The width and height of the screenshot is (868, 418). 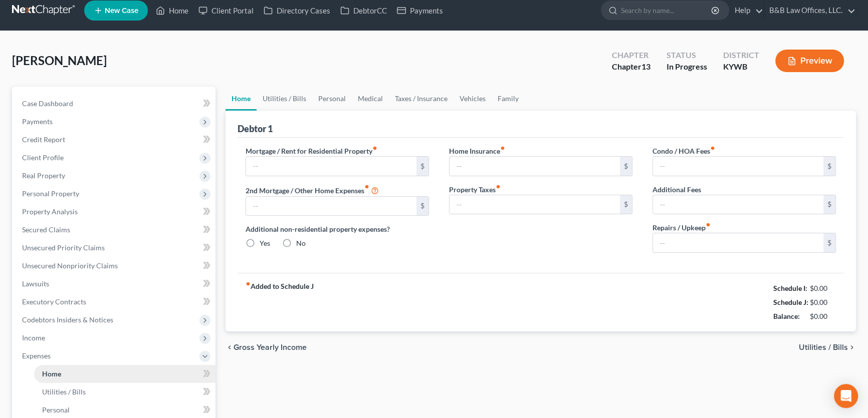 I want to click on span: Payments, so click(x=37, y=121).